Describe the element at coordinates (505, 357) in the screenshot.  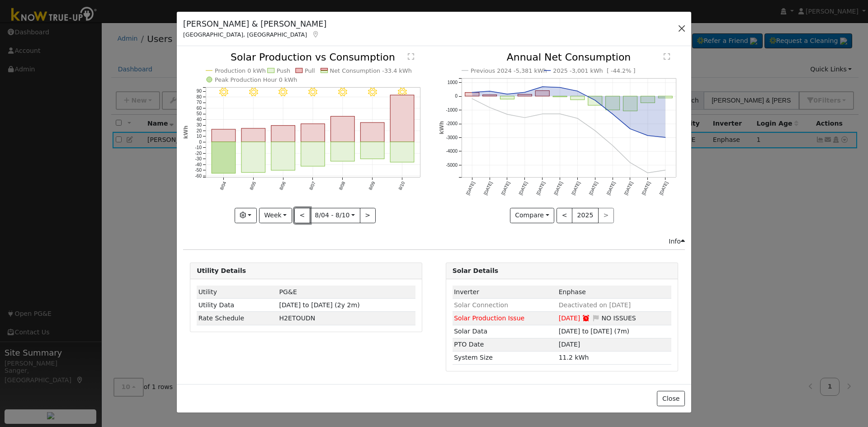
I see `td: System Size` at that location.